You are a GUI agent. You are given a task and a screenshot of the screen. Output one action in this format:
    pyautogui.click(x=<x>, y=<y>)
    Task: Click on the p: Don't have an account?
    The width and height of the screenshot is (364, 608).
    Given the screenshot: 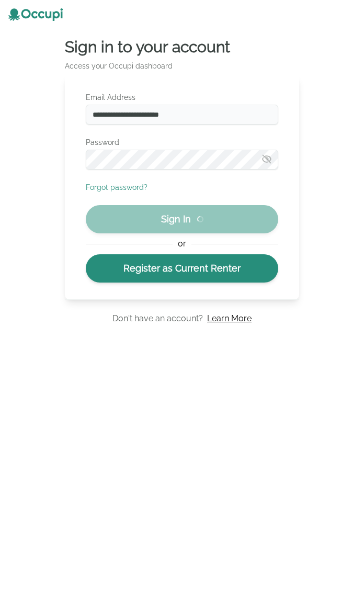 What is the action you would take?
    pyautogui.click(x=158, y=319)
    